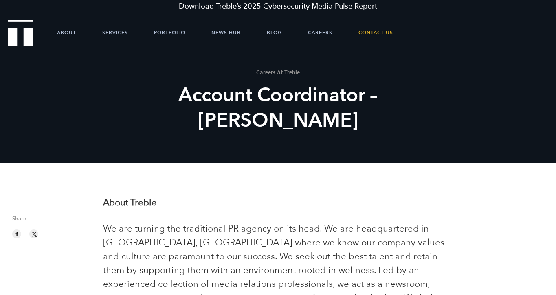  What do you see at coordinates (115, 33) in the screenshot?
I see `a: Services` at bounding box center [115, 33].